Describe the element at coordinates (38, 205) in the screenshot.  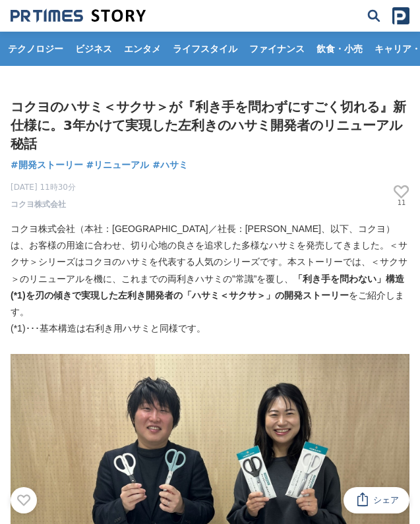
I see `span: コクヨ株式会社` at that location.